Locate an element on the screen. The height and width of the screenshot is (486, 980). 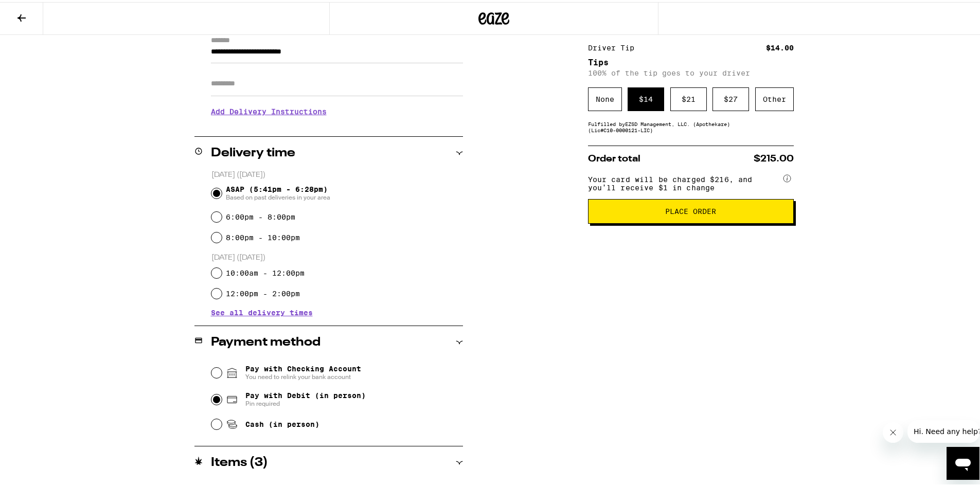
h3: Add Delivery Instructions is located at coordinates (337, 110).